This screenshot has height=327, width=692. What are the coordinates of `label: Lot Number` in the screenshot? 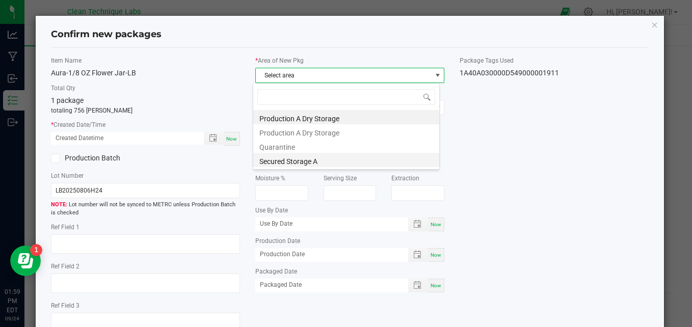 It's located at (145, 176).